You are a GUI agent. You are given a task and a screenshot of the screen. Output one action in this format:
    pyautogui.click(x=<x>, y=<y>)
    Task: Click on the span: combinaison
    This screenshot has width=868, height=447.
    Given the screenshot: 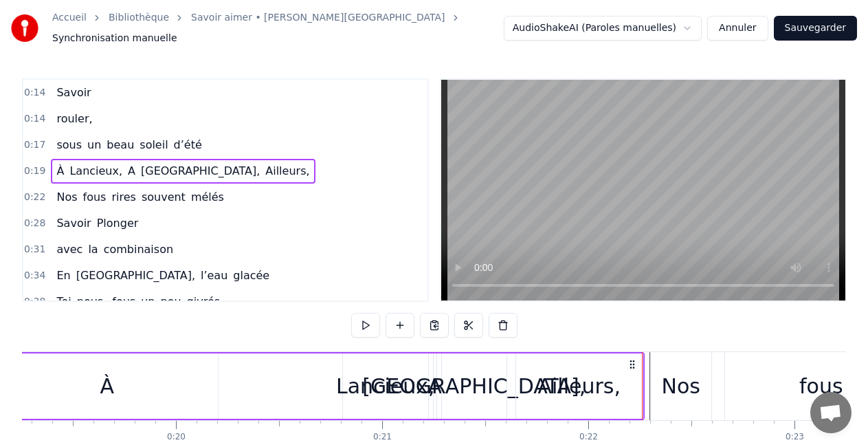 What is the action you would take?
    pyautogui.click(x=138, y=249)
    